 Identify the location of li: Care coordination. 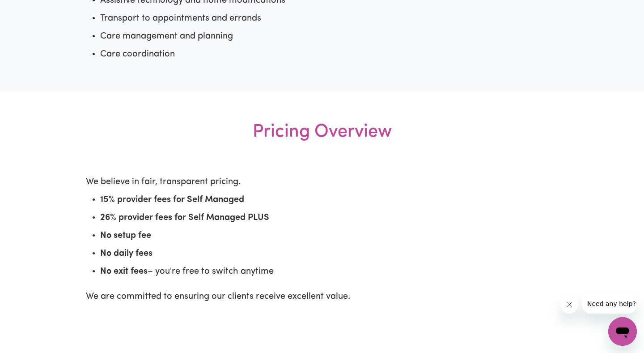
(329, 54).